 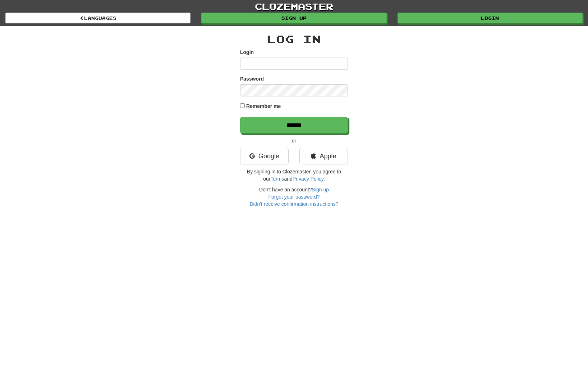 What do you see at coordinates (98, 18) in the screenshot?
I see `a: Languages` at bounding box center [98, 18].